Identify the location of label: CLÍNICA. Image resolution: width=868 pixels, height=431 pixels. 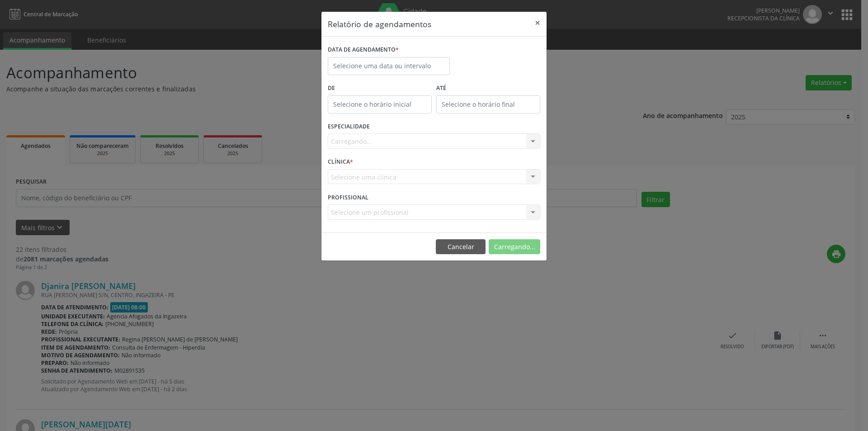
(340, 162).